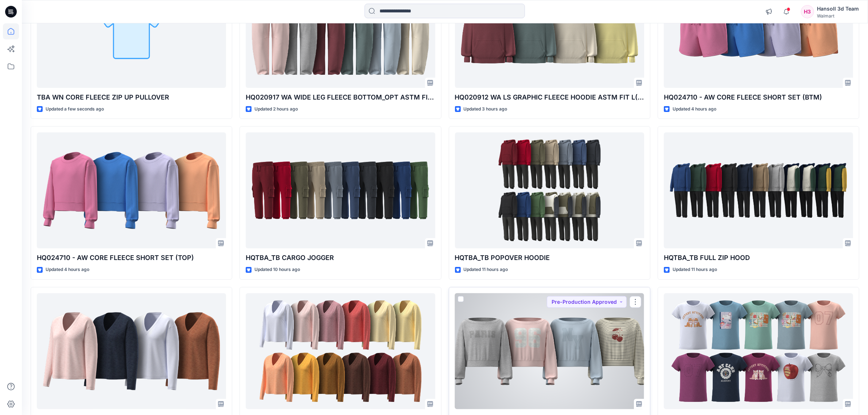 Image resolution: width=868 pixels, height=415 pixels. I want to click on div: H3, so click(807, 11).